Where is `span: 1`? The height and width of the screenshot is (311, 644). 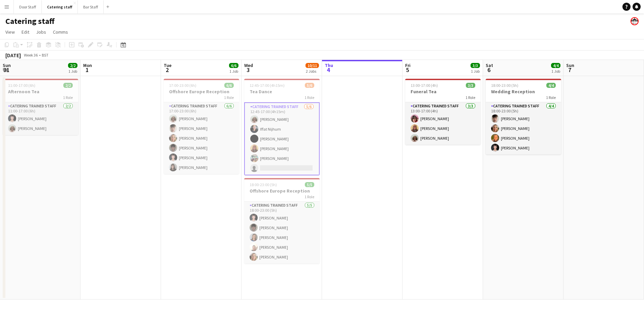 span: 1 is located at coordinates (87, 70).